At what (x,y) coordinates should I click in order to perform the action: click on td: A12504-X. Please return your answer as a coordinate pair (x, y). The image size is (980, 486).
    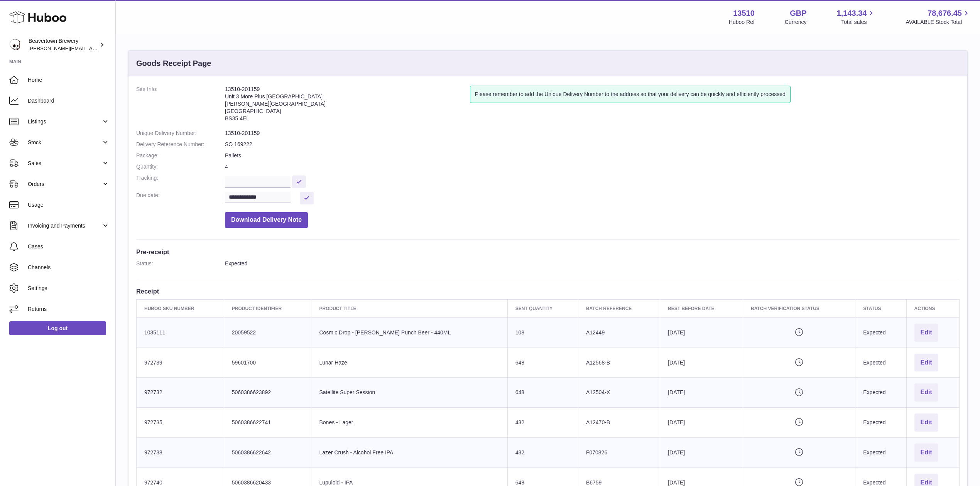
    Looking at the image, I should click on (619, 392).